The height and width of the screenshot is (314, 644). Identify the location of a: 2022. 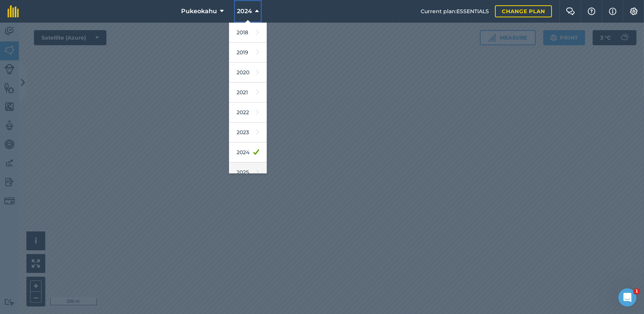
(248, 112).